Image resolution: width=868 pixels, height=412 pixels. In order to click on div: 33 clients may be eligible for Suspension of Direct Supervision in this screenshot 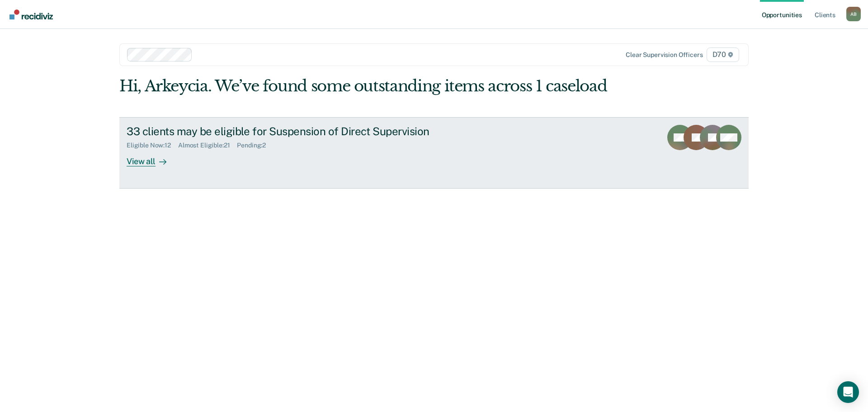, I will do `click(285, 131)`.